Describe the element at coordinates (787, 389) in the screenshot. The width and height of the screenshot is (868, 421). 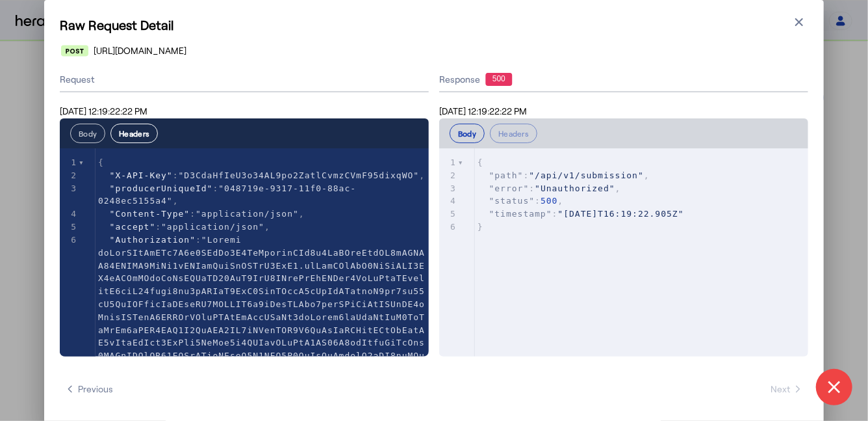
I see `button: Next` at that location.